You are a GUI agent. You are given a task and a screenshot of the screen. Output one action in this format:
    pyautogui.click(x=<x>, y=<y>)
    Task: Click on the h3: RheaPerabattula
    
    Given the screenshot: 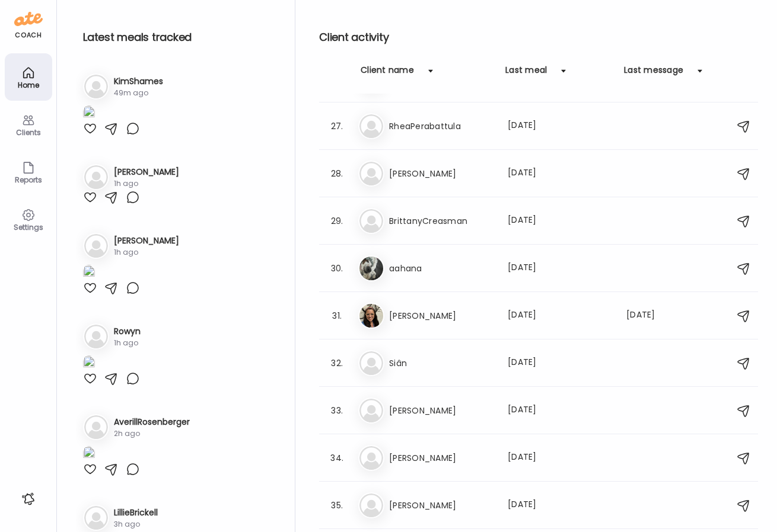 What is the action you would take?
    pyautogui.click(x=441, y=126)
    